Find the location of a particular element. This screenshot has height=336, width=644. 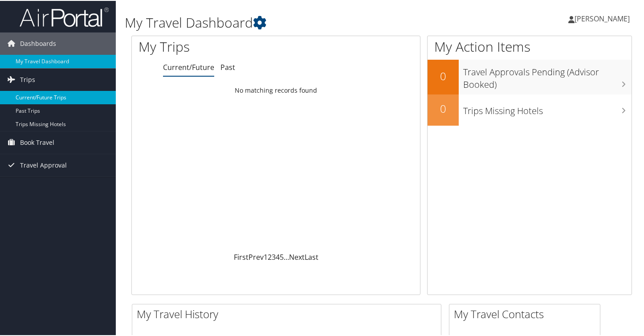

a: 1 is located at coordinates (266, 257).